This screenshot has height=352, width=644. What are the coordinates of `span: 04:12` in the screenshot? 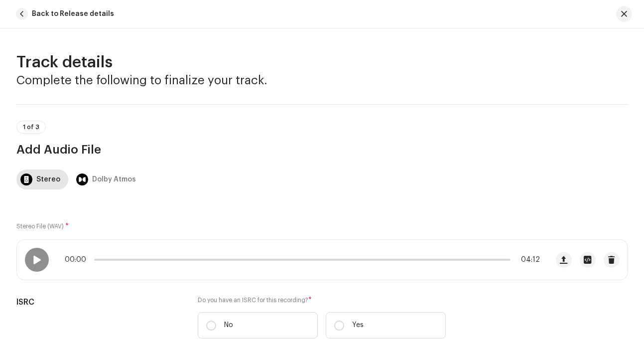 It's located at (527, 260).